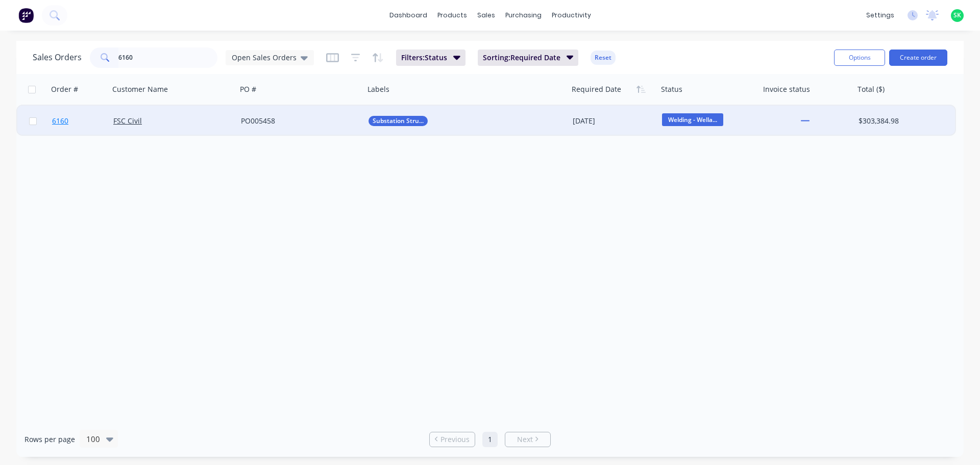 This screenshot has height=465, width=980. Describe the element at coordinates (398, 121) in the screenshot. I see `button: Substation Structural Steel` at that location.